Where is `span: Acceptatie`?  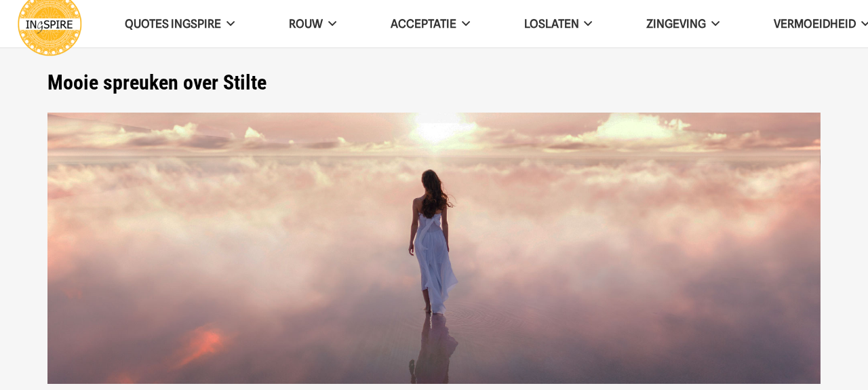 span: Acceptatie is located at coordinates (423, 24).